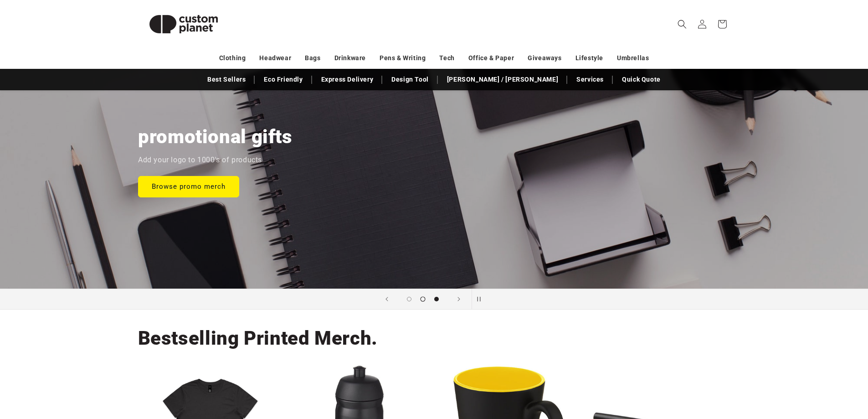 The image size is (868, 419). What do you see at coordinates (410, 299) in the screenshot?
I see `button: Load slide 1 of 3` at bounding box center [410, 299].